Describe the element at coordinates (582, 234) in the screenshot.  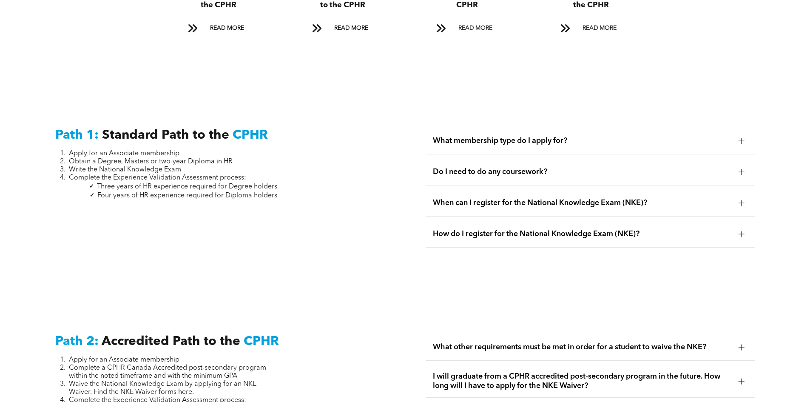
I see `span: How do I register for the National Knowledge Exam (NKE)?` at that location.